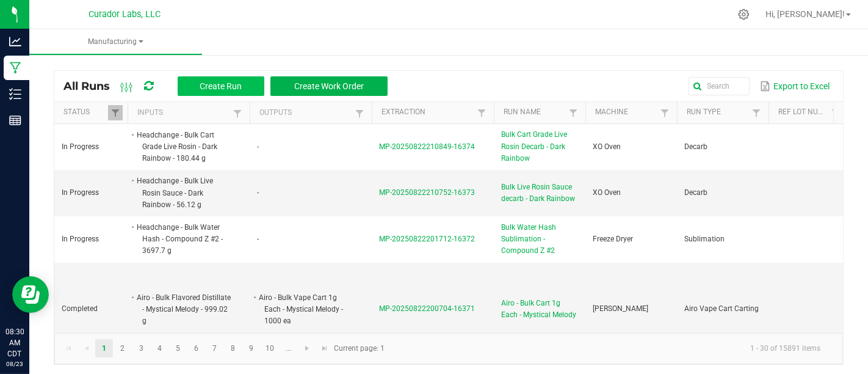  What do you see at coordinates (122, 348) in the screenshot?
I see `a: Page 2` at bounding box center [122, 348].